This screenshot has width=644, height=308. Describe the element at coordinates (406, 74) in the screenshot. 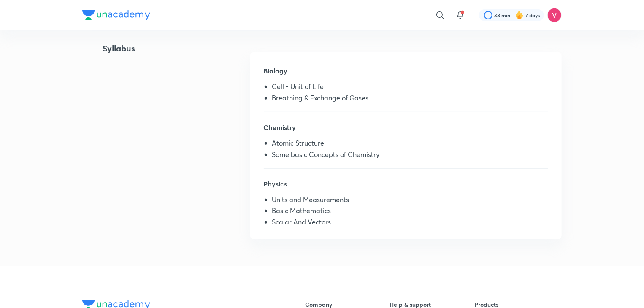

I see `h5: Biology` at that location.